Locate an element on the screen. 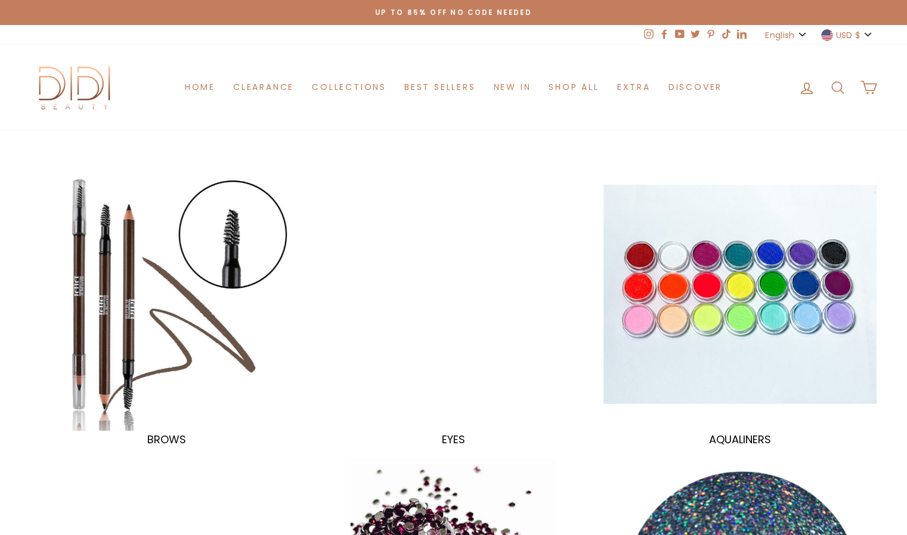 This screenshot has height=535, width=907. span: BROWS is located at coordinates (166, 439).